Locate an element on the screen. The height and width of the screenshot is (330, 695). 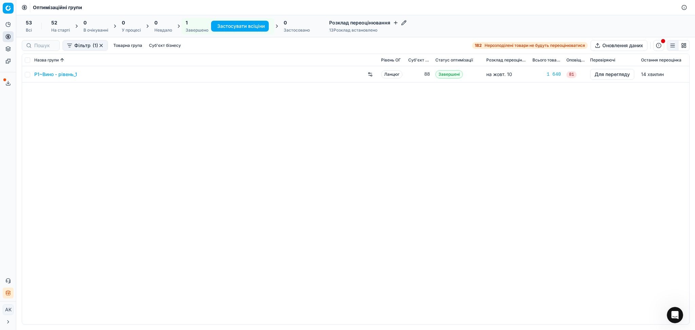
a: 1 640 is located at coordinates (547, 74).